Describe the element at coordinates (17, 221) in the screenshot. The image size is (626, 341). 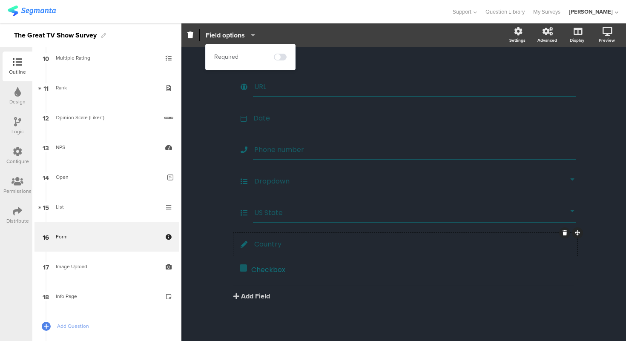
I see `div: Distribute` at that location.